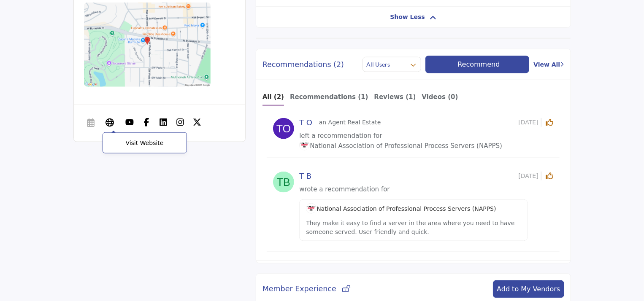 Image resolution: width=644 pixels, height=301 pixels. Describe the element at coordinates (440, 97) in the screenshot. I see `b: Videos (0)` at that location.